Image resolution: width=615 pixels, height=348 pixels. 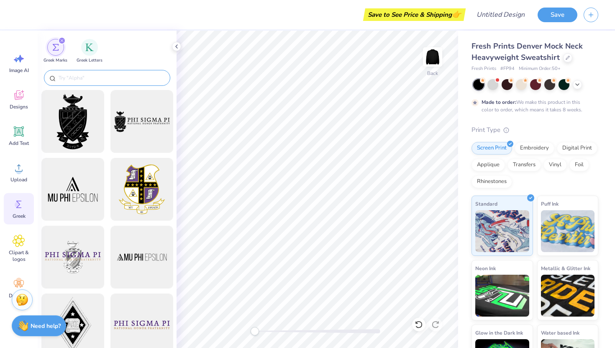 I want to click on span: # FP94, so click(x=507, y=69).